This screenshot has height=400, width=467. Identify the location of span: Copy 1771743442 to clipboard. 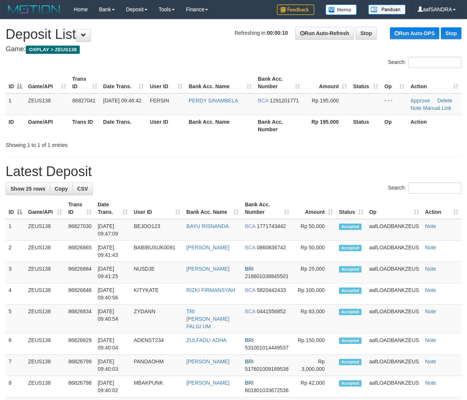
(271, 226).